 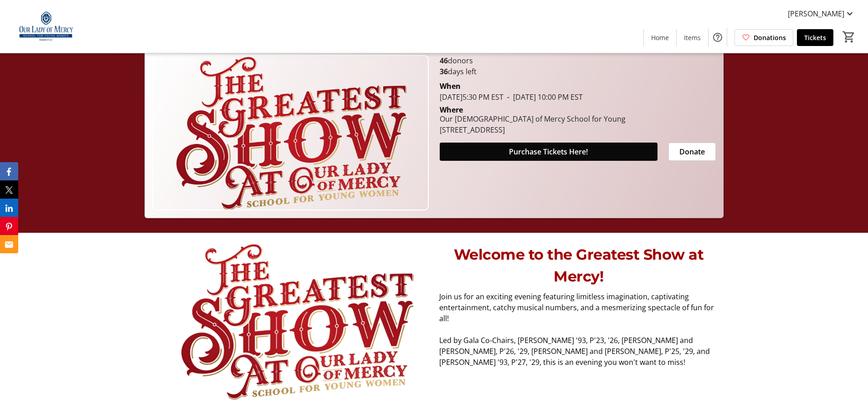 What do you see at coordinates (815, 37) in the screenshot?
I see `span: Tickets` at bounding box center [815, 37].